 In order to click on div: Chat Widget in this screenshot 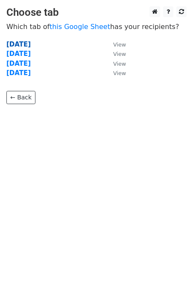, I will do `click(171, 270)`.